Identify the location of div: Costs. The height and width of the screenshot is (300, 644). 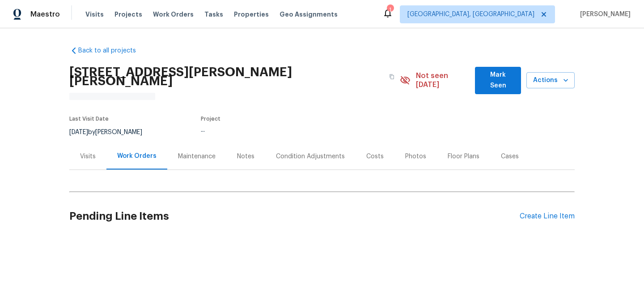
(375, 157).